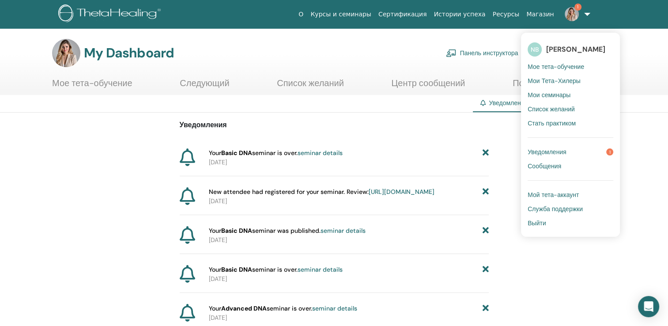 This screenshot has width=668, height=326. I want to click on span: Мой тета-аккаунт, so click(553, 195).